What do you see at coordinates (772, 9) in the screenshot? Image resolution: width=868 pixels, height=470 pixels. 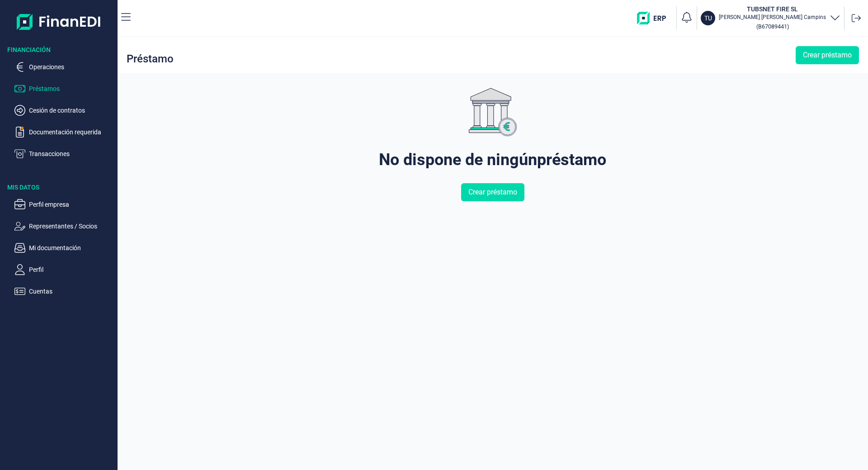 I see `h3: TUBSNET FIRE SL` at bounding box center [772, 9].